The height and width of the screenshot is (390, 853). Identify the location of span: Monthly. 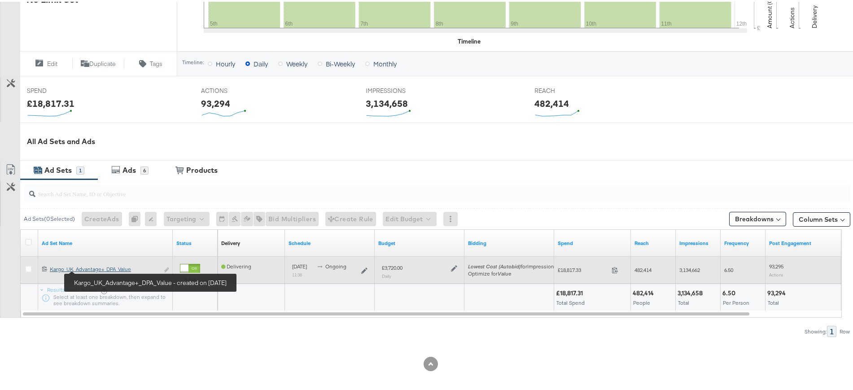
(385, 62).